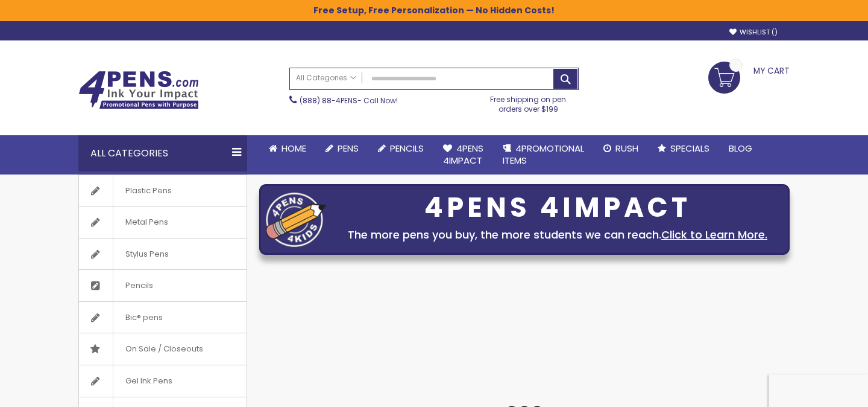 This screenshot has height=407, width=868. I want to click on span: Specials, so click(690, 148).